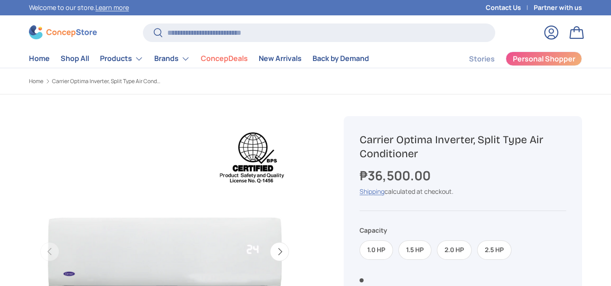  What do you see at coordinates (544, 59) in the screenshot?
I see `a: Personal Shopper` at bounding box center [544, 59].